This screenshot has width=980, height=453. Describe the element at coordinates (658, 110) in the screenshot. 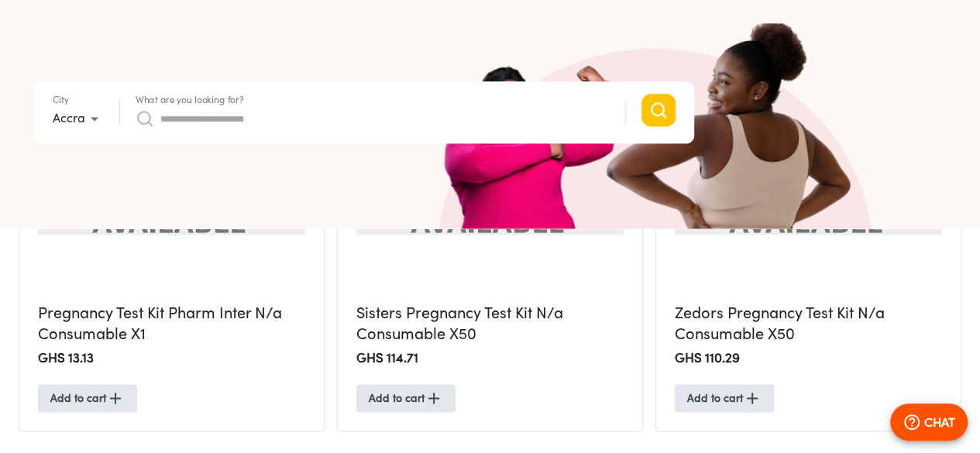

I see `button: Search` at that location.